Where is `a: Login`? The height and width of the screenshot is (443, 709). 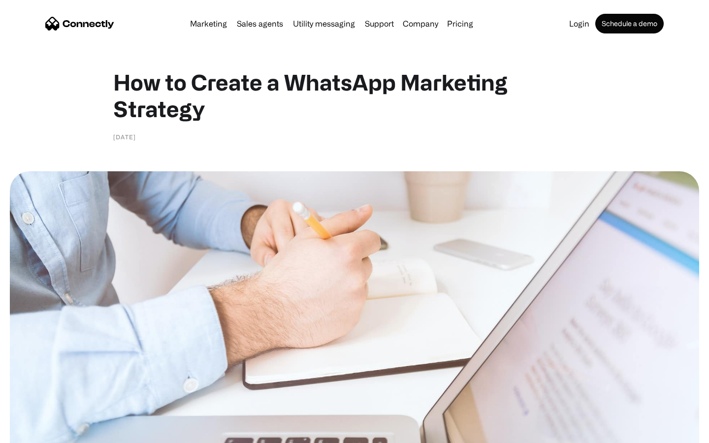 a: Login is located at coordinates (579, 24).